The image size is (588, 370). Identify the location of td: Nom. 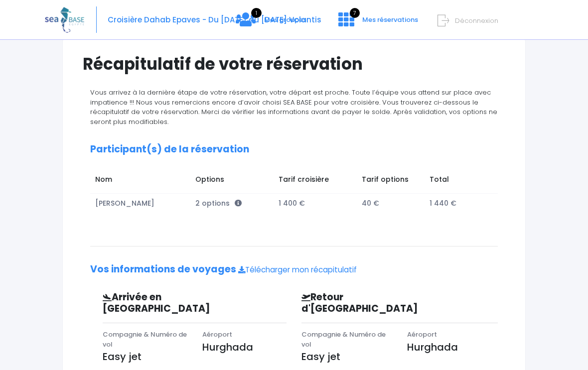
(140, 182).